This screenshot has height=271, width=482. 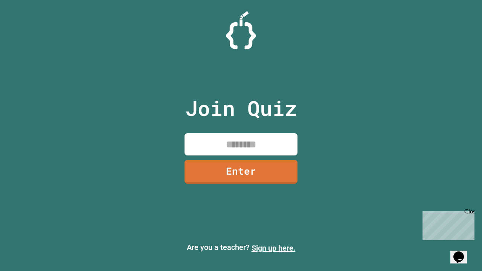 I want to click on a: Sign up here., so click(x=274, y=248).